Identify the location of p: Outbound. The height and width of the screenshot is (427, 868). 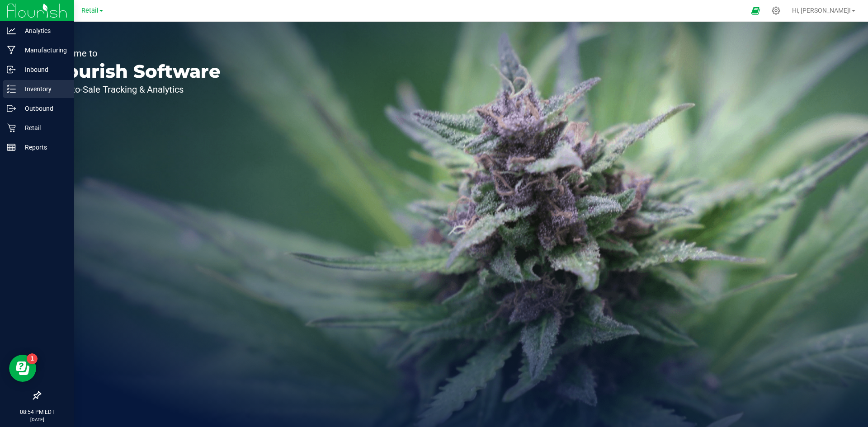
(43, 109).